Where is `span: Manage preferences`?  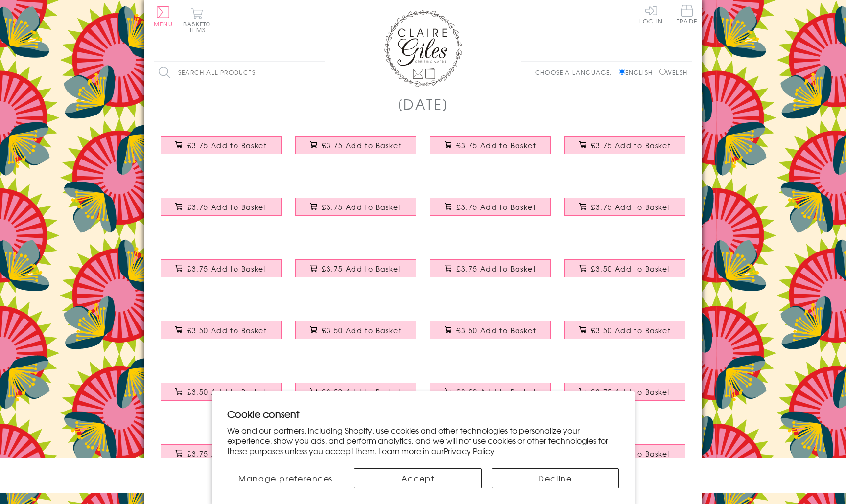 span: Manage preferences is located at coordinates (286, 478).